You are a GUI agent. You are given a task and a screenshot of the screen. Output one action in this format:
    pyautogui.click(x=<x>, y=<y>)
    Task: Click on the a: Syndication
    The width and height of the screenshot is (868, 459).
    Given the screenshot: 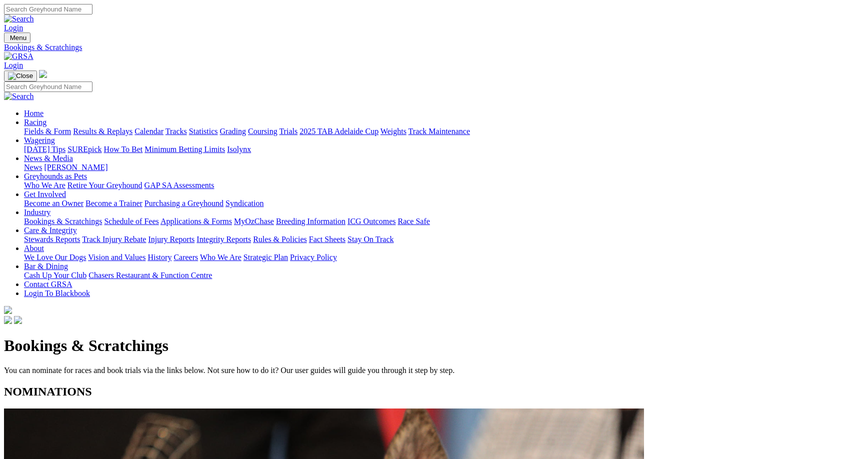 What is the action you would take?
    pyautogui.click(x=244, y=203)
    